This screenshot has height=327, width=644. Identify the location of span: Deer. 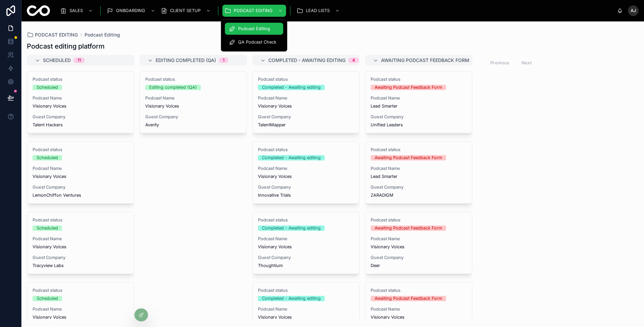
(418, 265).